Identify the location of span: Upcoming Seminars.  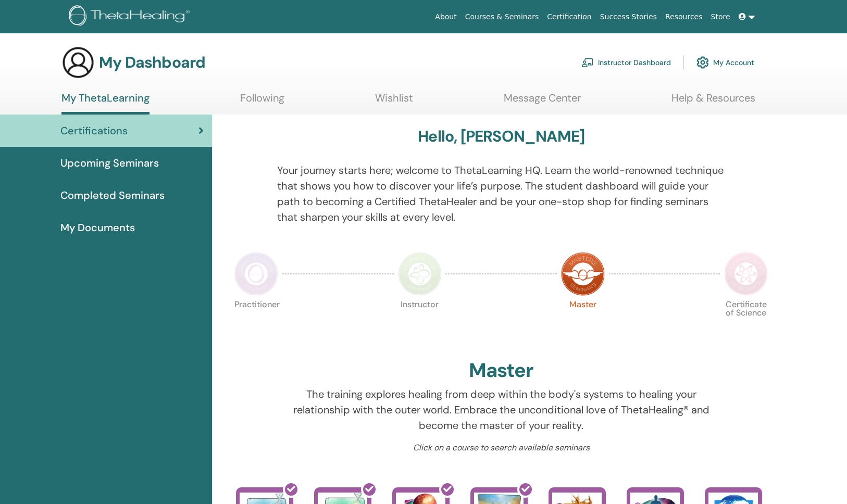
(109, 163).